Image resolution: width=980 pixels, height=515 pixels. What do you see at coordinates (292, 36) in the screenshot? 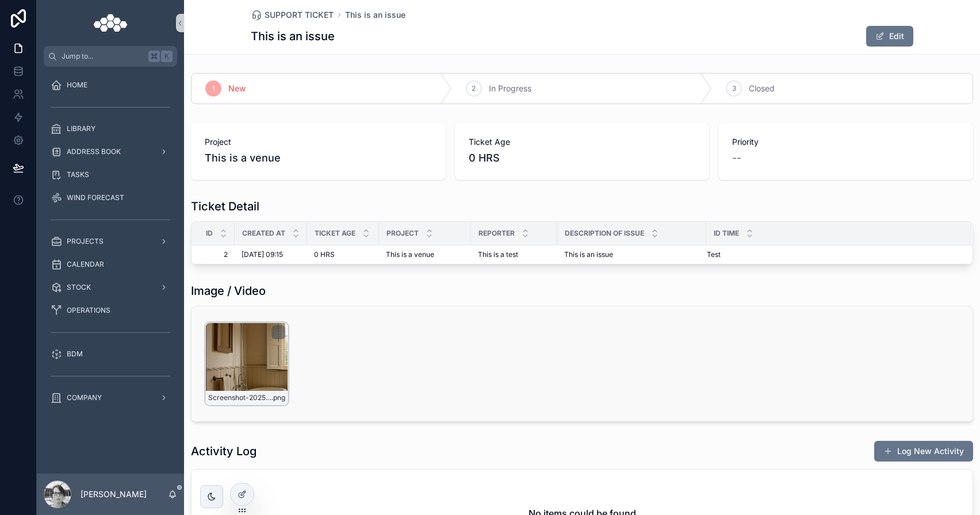
I see `h1: This is an issue` at bounding box center [292, 36].